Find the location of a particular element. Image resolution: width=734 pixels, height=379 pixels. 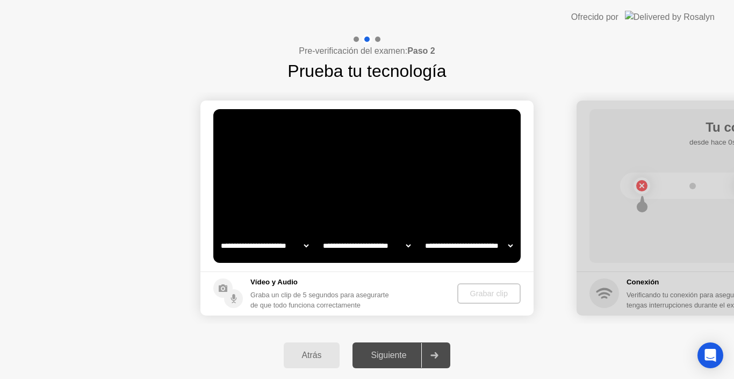

div: Siguiente is located at coordinates (389, 355).